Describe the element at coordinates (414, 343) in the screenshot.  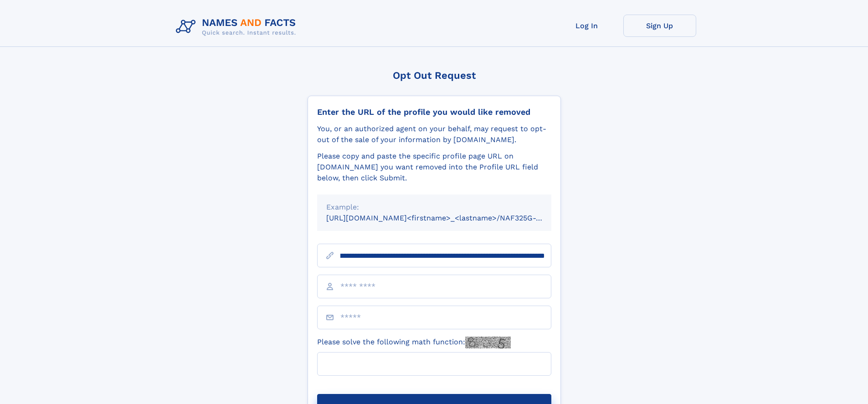
I see `label: Please solve the following math function:` at that location.